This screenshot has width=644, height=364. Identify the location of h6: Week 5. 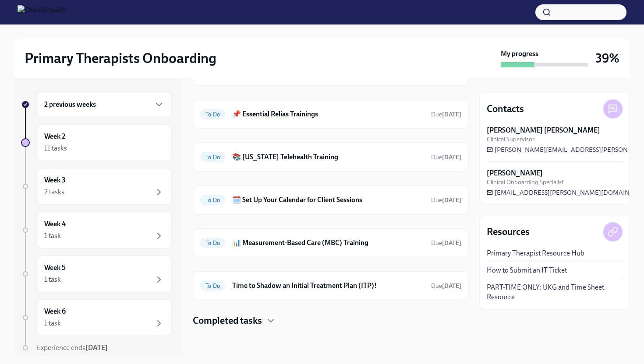
(55, 268).